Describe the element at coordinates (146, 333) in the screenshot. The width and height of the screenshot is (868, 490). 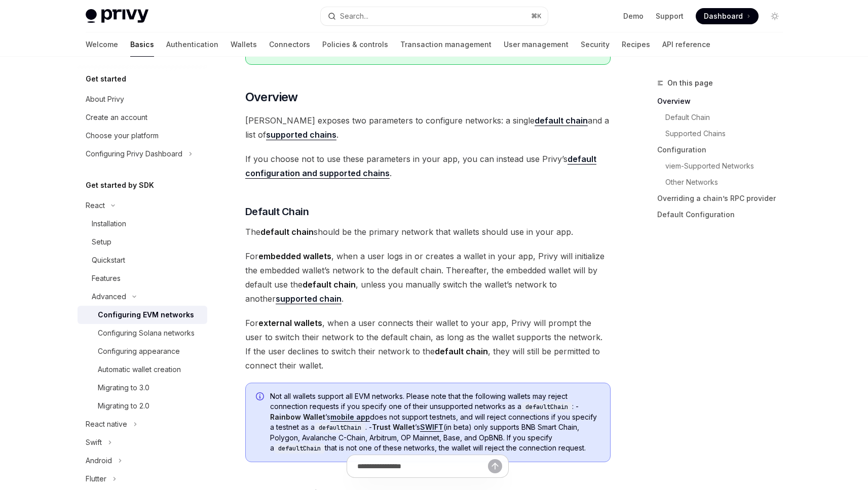
I see `div: Configuring Solana networks` at that location.